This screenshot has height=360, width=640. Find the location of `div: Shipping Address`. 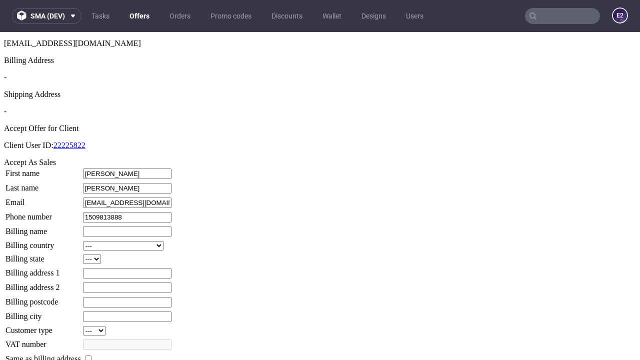

div: Shipping Address is located at coordinates (320, 63).